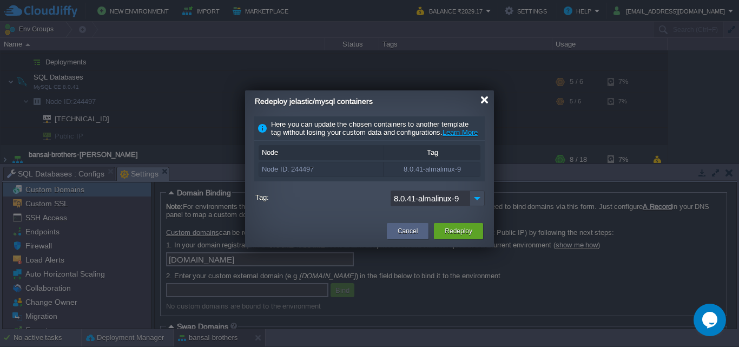 Image resolution: width=739 pixels, height=347 pixels. I want to click on label: Tag:, so click(322, 197).